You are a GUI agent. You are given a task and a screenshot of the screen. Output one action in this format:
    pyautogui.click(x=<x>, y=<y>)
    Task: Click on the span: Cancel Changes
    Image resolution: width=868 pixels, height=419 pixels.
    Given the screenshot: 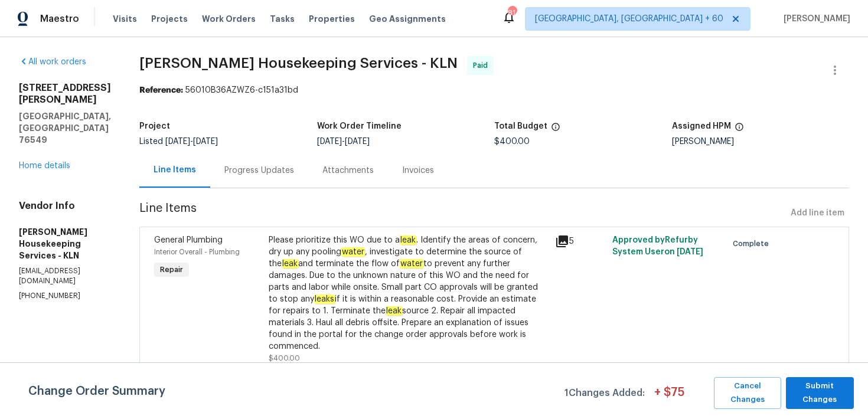 What is the action you would take?
    pyautogui.click(x=747, y=393)
    